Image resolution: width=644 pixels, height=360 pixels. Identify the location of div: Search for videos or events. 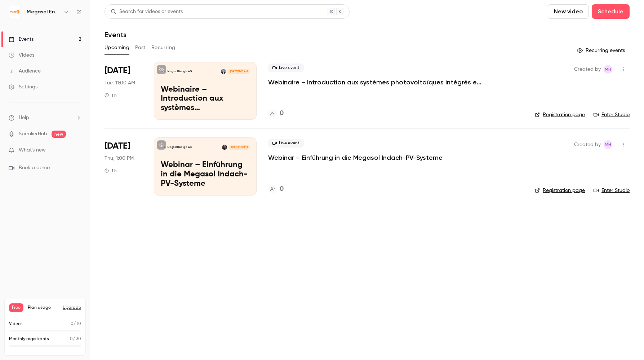
(146, 11).